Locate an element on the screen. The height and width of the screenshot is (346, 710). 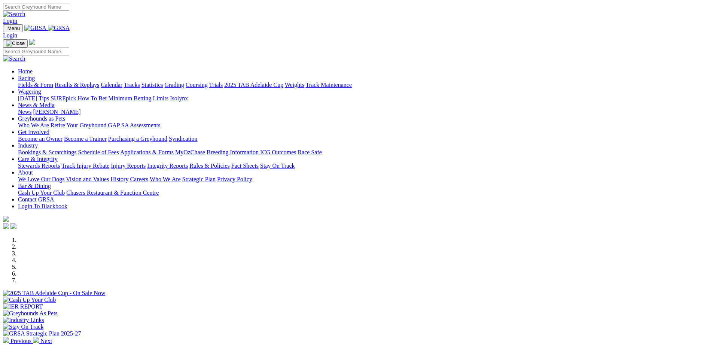
a: Track Maintenance is located at coordinates (329, 85).